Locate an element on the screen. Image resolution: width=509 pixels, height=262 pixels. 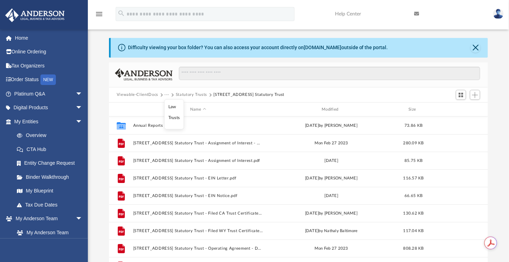
button: Viewable-ClientDocs is located at coordinates (137, 95).